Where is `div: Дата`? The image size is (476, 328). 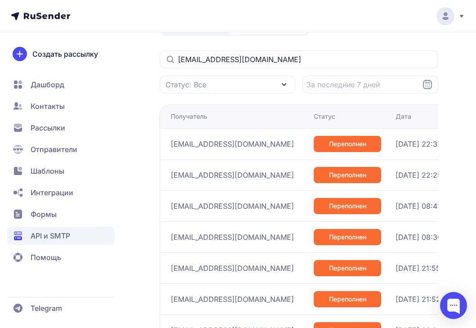 div: Дата is located at coordinates (403, 116).